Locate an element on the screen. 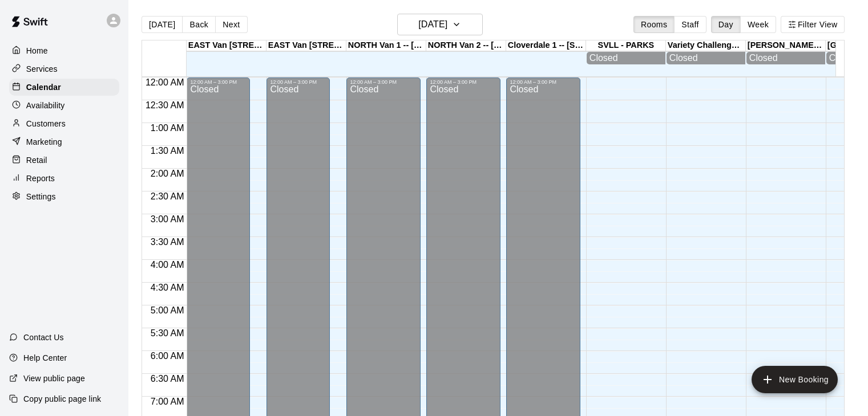 The width and height of the screenshot is (868, 416). span: 3:00 AM is located at coordinates (167, 219).